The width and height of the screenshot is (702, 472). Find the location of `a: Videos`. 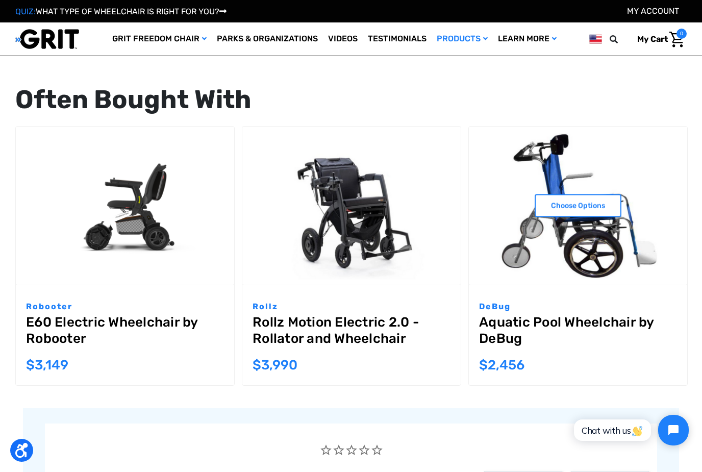

a: Videos is located at coordinates (343, 39).